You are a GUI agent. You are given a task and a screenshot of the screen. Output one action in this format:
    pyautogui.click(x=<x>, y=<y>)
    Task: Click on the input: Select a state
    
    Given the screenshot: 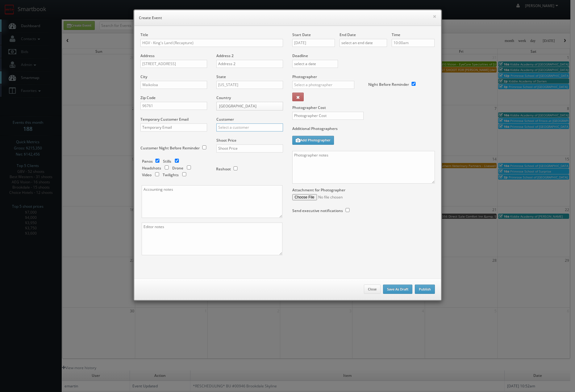 What is the action you would take?
    pyautogui.click(x=249, y=85)
    